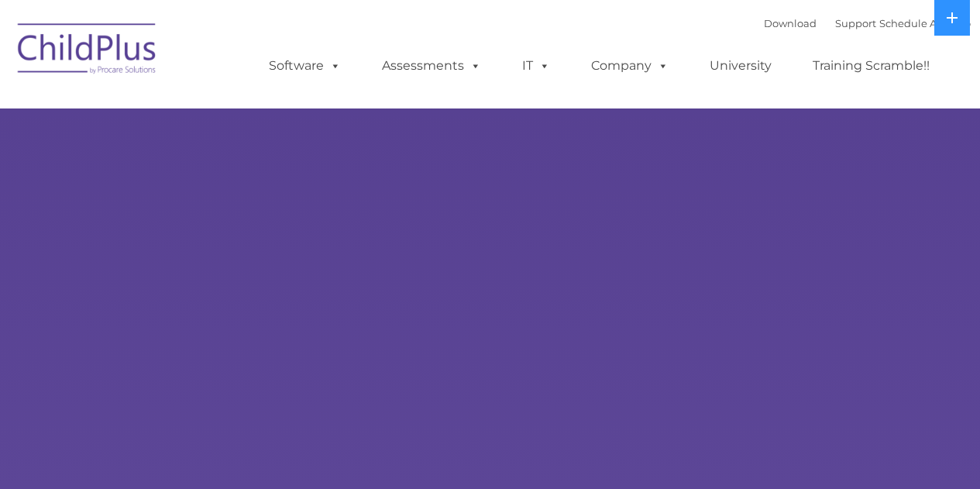 This screenshot has width=980, height=489. I want to click on a: IT, so click(536, 66).